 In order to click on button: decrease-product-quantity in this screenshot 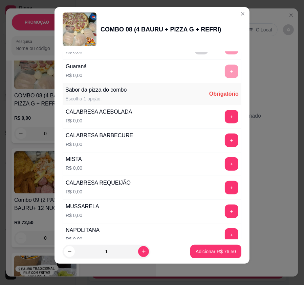, I will do `click(69, 251)`.